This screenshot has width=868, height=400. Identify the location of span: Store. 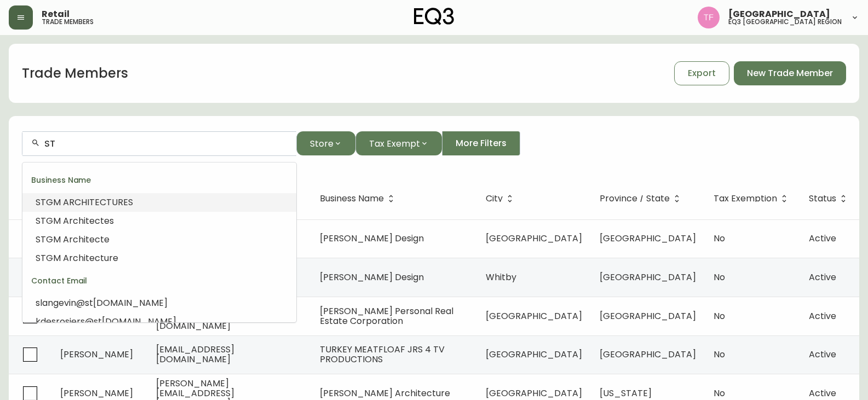
(321, 143).